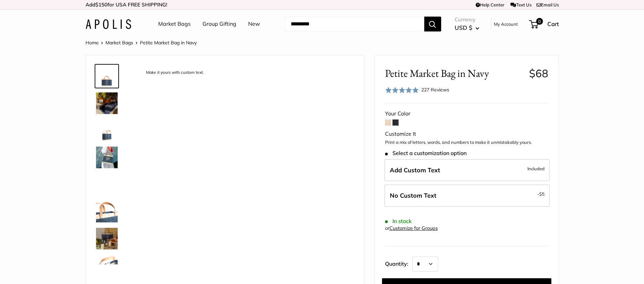  What do you see at coordinates (254, 24) in the screenshot?
I see `a: New` at bounding box center [254, 24].